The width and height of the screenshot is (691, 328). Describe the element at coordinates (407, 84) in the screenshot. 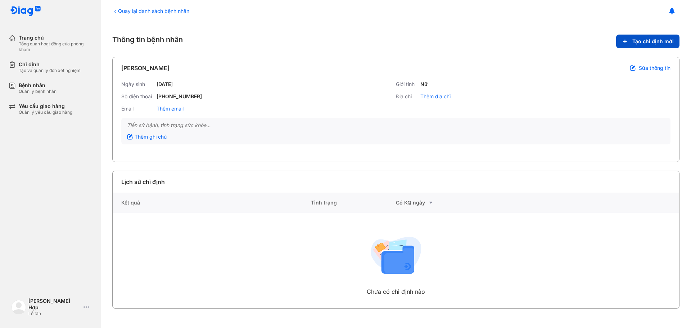

I see `div: Giới tính` at that location.